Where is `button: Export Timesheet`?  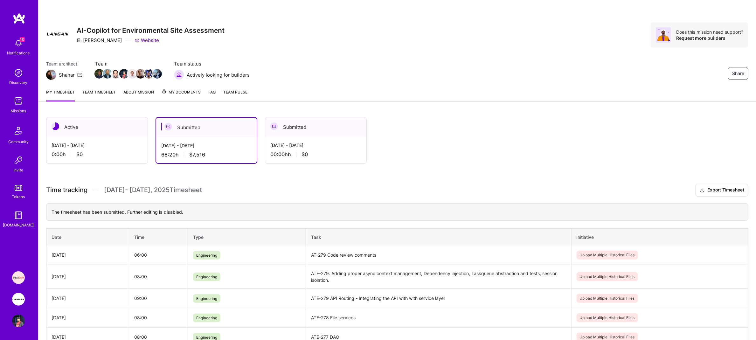 button: Export Timesheet is located at coordinates (722, 190).